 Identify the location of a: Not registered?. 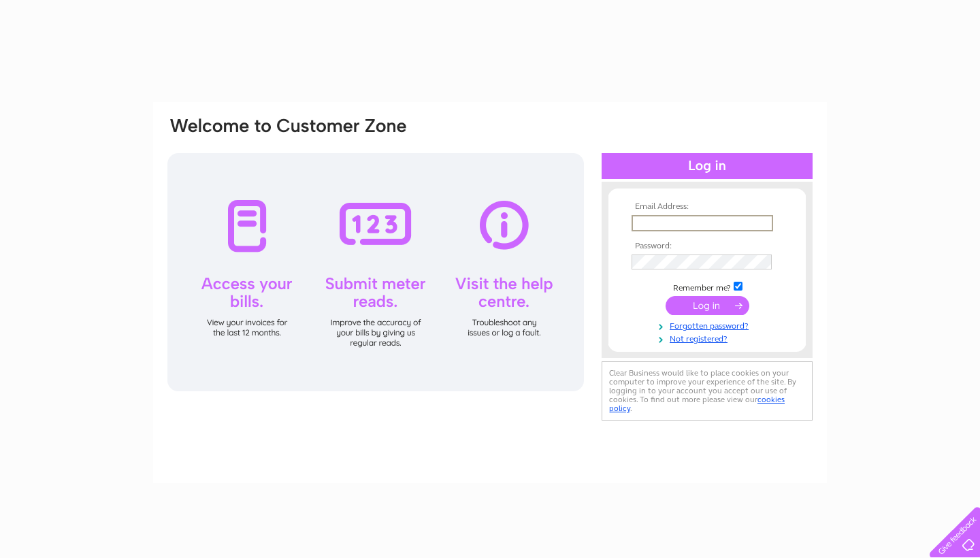
(709, 337).